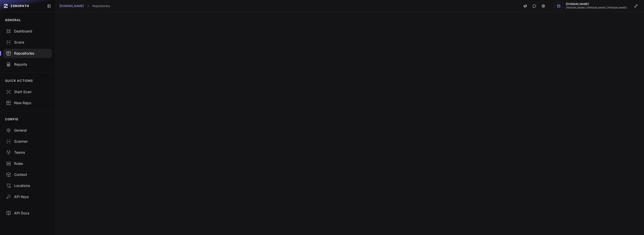 The height and width of the screenshot is (235, 644). Describe the element at coordinates (28, 163) in the screenshot. I see `div: Rules` at that location.